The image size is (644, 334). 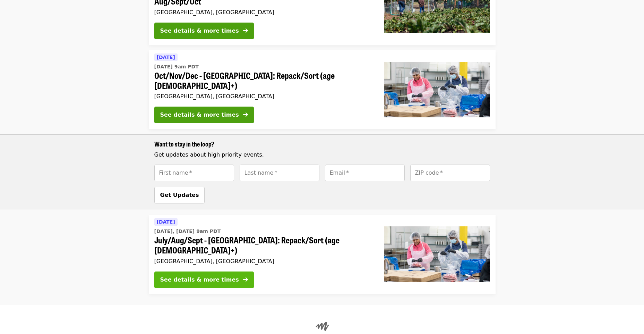 I want to click on img: Oct/Nov/Dec - Beaverton: Repack/Sort (age 10+) organized by Oregon Food Bank, so click(x=437, y=89).